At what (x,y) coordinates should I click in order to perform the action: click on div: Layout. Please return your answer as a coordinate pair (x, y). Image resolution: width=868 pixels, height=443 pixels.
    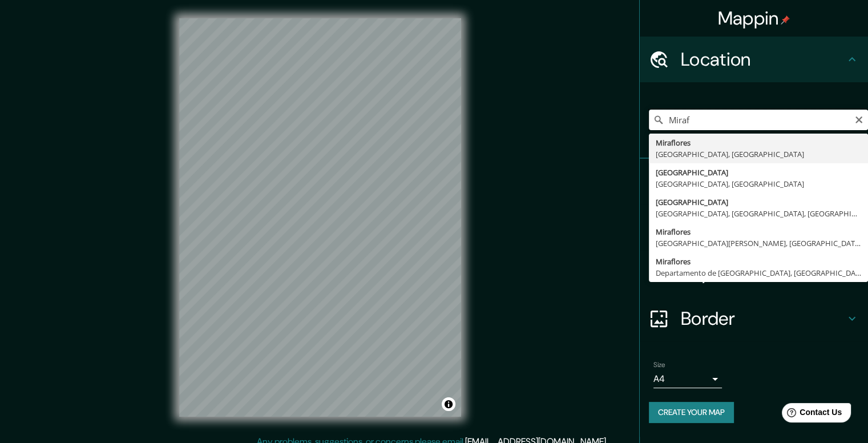
    Looking at the image, I should click on (754, 273).